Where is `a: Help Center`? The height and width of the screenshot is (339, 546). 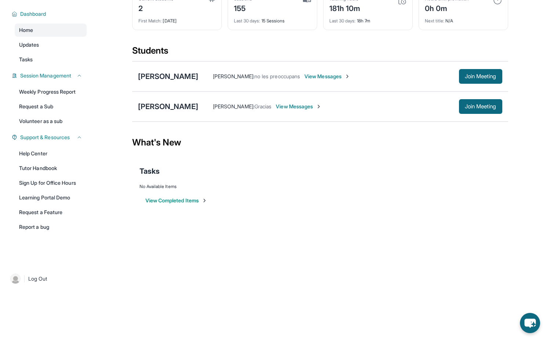
a: Help Center is located at coordinates (51, 153).